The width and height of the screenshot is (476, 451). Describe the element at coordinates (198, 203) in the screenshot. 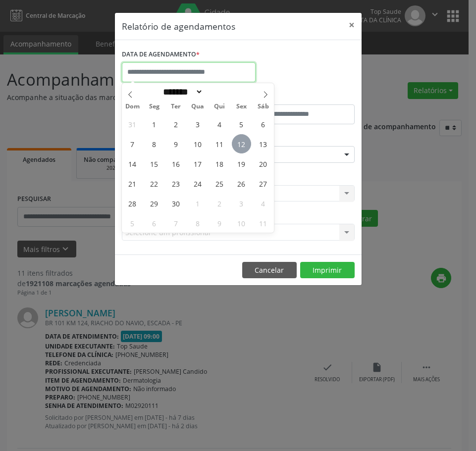

I see `span: Outubro 1, 2025` at that location.